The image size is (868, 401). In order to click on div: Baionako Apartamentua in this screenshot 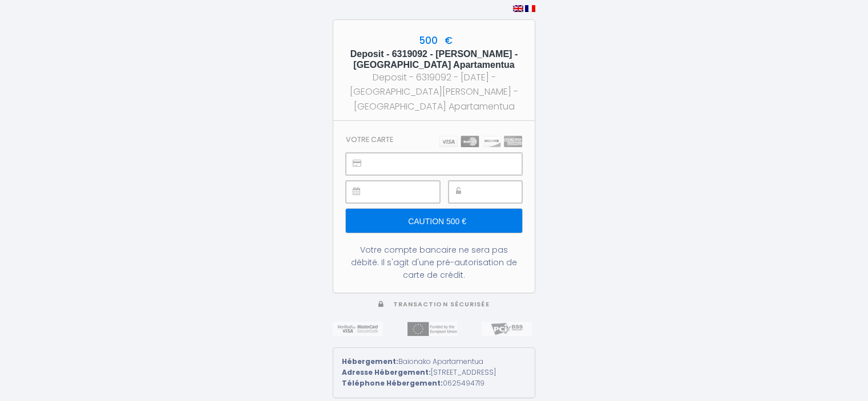, I will do `click(434, 361)`.